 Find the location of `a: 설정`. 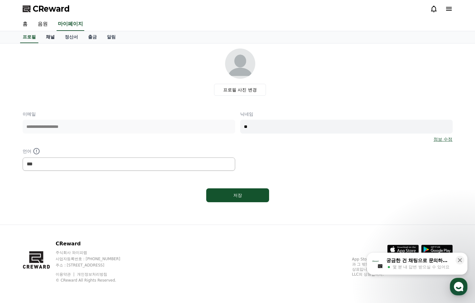

a: 설정 is located at coordinates (101, 207).